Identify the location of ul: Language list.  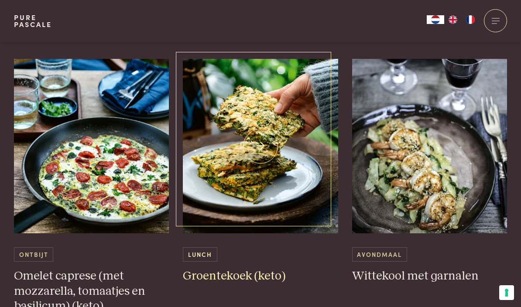
(461, 20).